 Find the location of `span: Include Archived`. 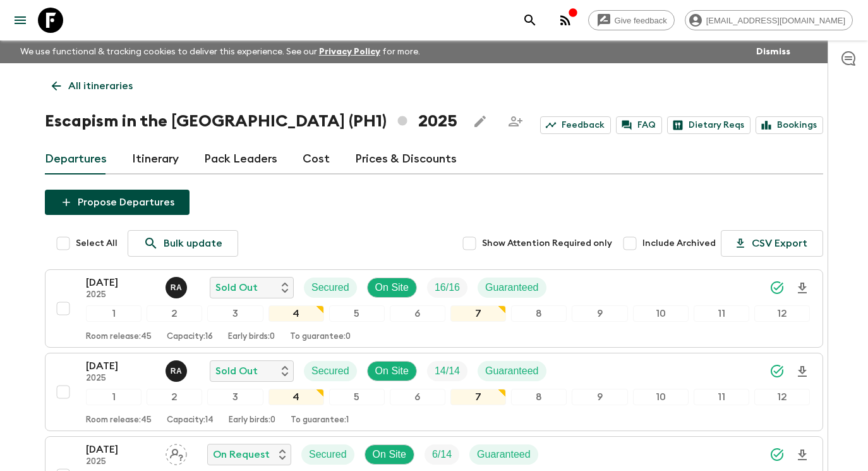

span: Include Archived is located at coordinates (679, 243).